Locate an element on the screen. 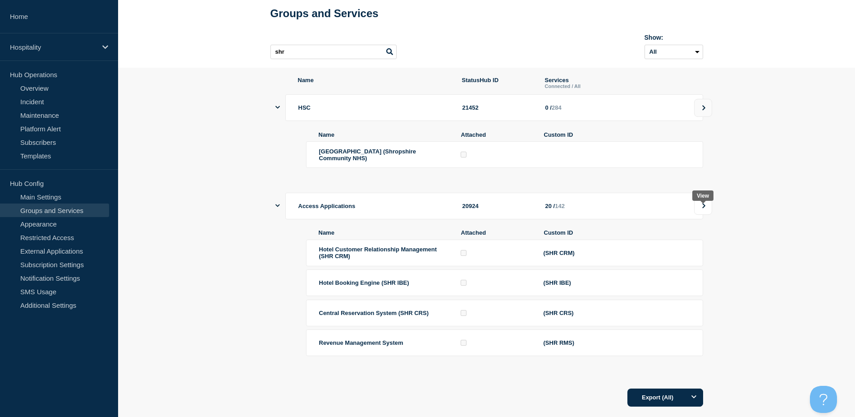 Image resolution: width=855 pixels, height=417 pixels. div: (SHR CRS) is located at coordinates (617, 312).